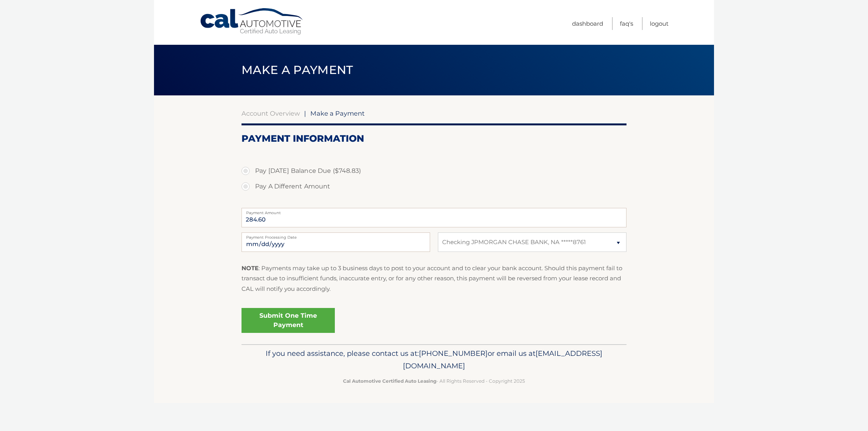 The width and height of the screenshot is (868, 431). What do you see at coordinates (434, 139) in the screenshot?
I see `h2: Payment Information` at bounding box center [434, 139].